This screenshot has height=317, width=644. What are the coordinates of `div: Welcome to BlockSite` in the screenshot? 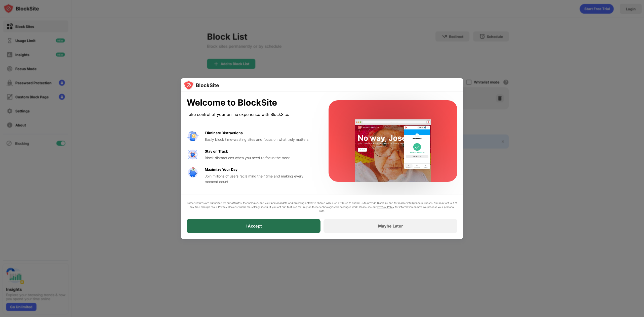 It's located at (252, 103).